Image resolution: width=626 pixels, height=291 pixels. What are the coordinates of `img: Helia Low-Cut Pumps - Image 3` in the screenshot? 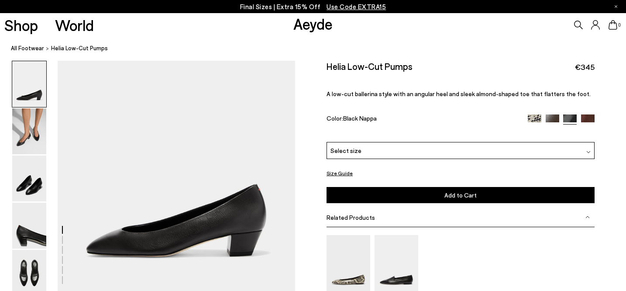 It's located at (29, 178).